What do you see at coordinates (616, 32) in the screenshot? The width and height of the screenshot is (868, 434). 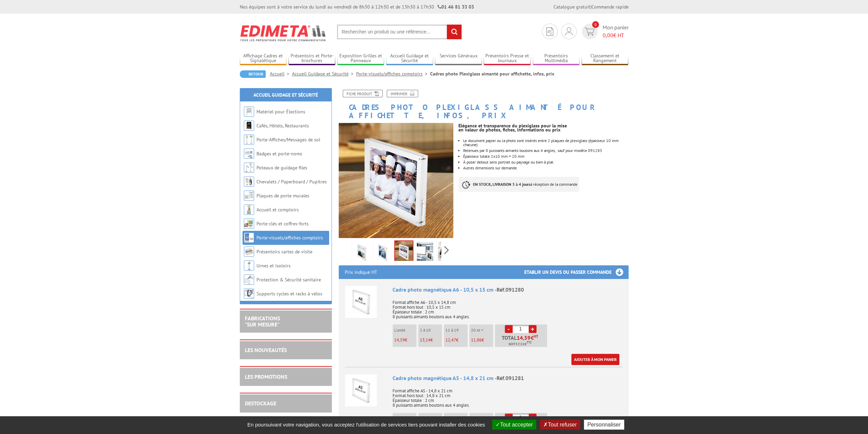 I see `span: Mon panier` at bounding box center [616, 32].